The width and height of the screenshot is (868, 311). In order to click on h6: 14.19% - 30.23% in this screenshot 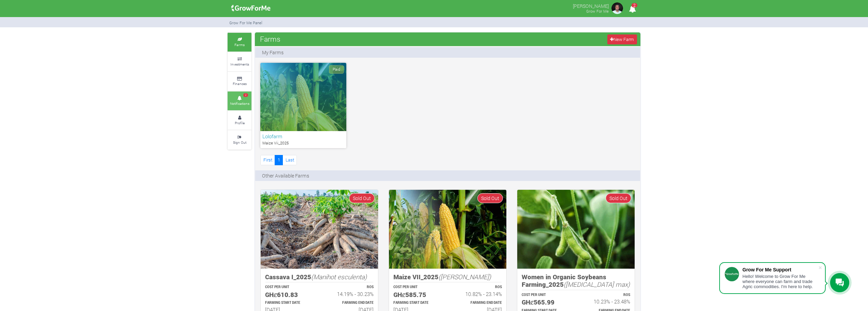, I will do `click(350, 294)`.